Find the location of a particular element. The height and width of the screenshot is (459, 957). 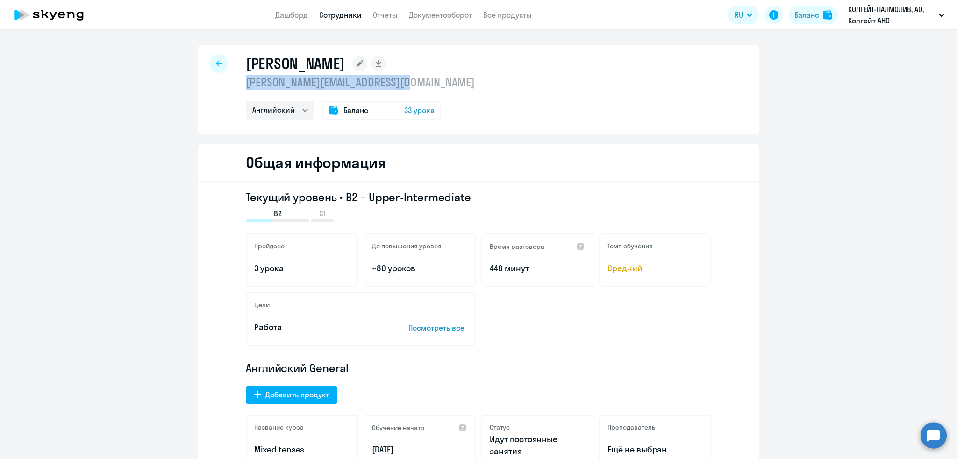

span: RU is located at coordinates (739, 15).